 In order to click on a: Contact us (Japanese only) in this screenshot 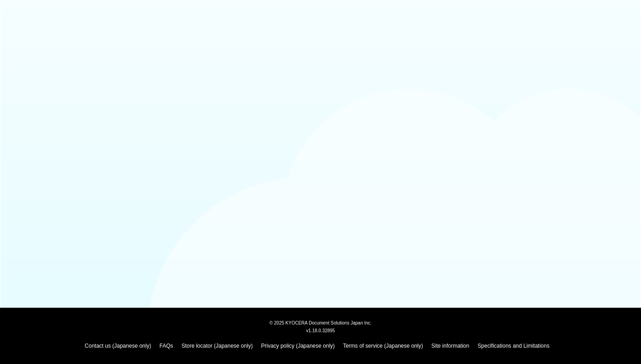, I will do `click(118, 346)`.